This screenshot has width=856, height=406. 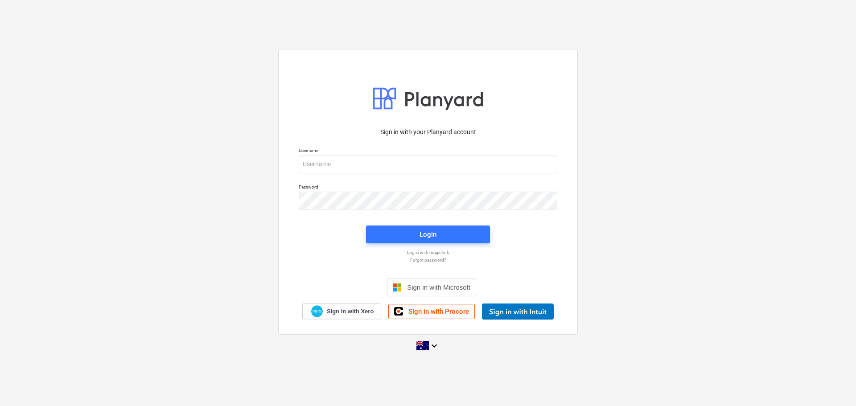 I want to click on input: Username, so click(x=428, y=164).